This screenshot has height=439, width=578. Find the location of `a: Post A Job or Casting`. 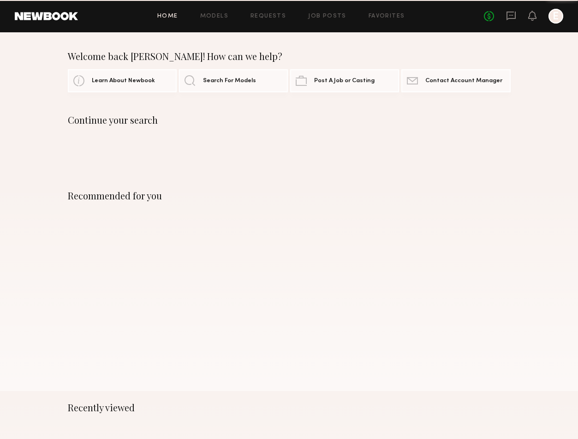

a: Post A Job or Casting is located at coordinates (345, 81).